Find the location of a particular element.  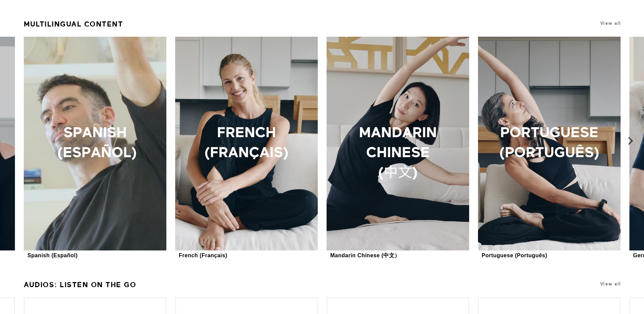

div: Spanish (Español) is located at coordinates (53, 255).